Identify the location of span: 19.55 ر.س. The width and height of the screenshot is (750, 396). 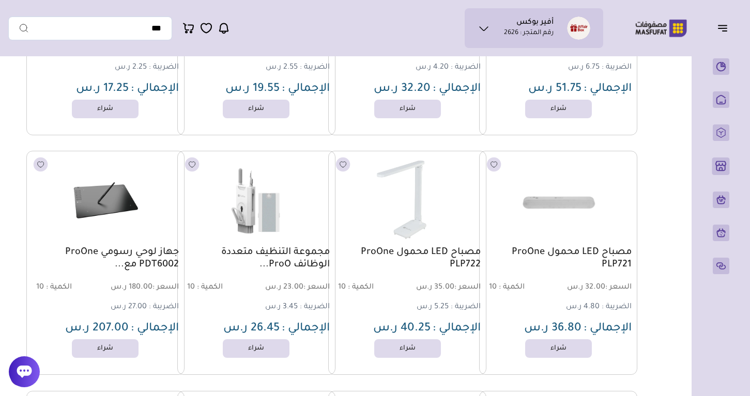
(252, 89).